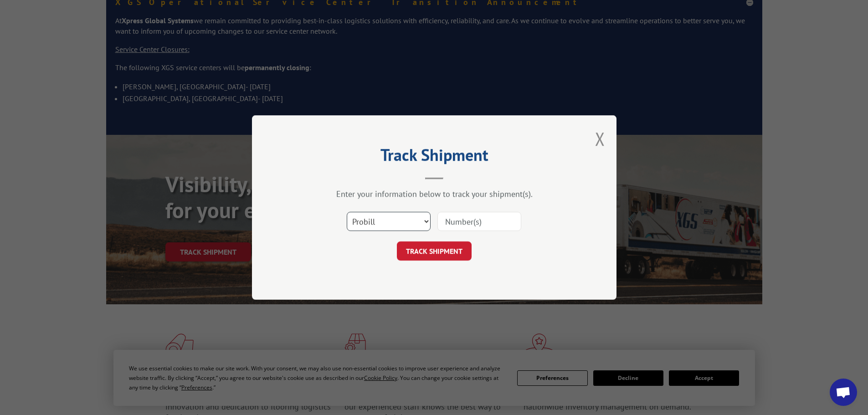  Describe the element at coordinates (480, 221) in the screenshot. I see `input: Number(s)` at that location.